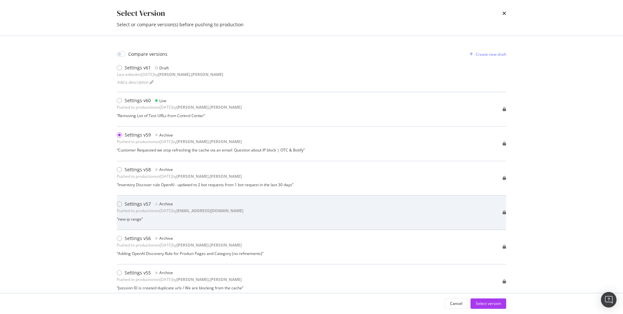 The width and height of the screenshot is (623, 314). I want to click on div: “ Removing List of Test URLs from Control Center ”, so click(179, 115).